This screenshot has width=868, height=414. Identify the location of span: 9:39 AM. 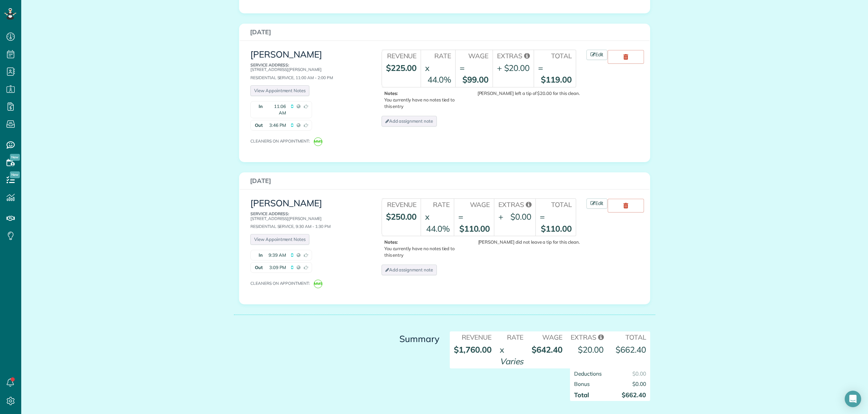
(277, 255).